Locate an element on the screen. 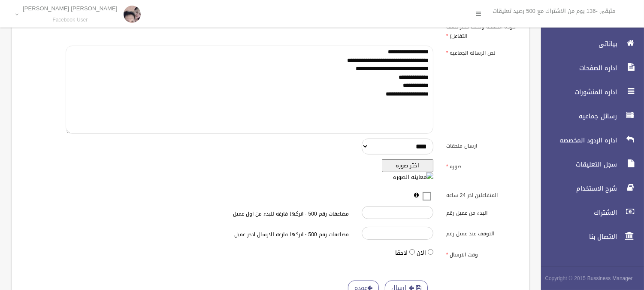 This screenshot has width=644, height=290. span: سجل التعليقات is located at coordinates (577, 165).